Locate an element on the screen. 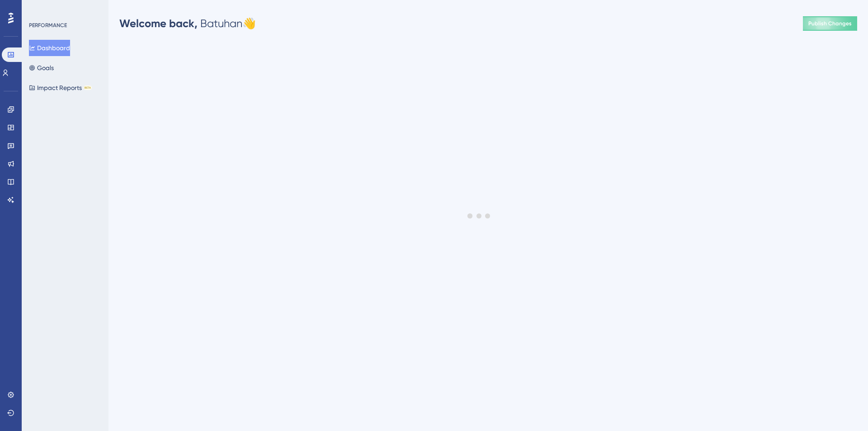 This screenshot has width=868, height=431. button: Publish Changes is located at coordinates (830, 23).